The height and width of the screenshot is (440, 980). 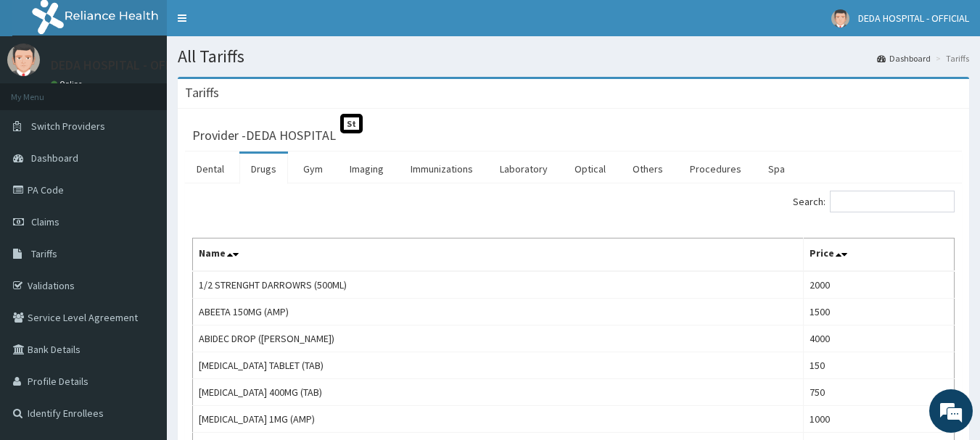 I want to click on a: Gym, so click(x=312, y=169).